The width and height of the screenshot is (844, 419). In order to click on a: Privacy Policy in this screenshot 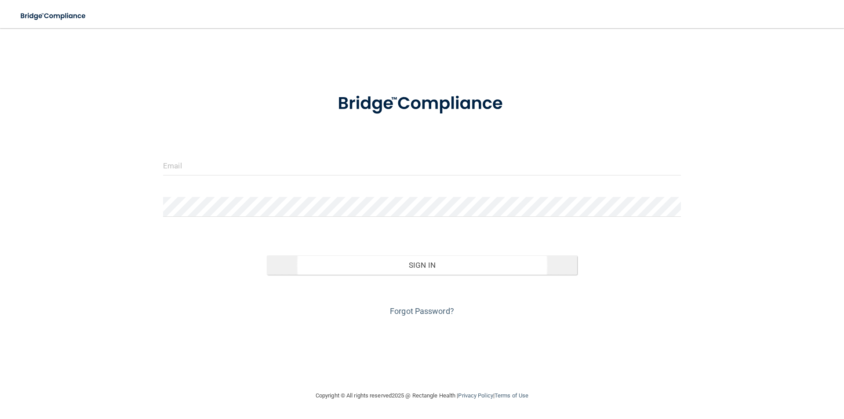, I will do `click(475, 395)`.